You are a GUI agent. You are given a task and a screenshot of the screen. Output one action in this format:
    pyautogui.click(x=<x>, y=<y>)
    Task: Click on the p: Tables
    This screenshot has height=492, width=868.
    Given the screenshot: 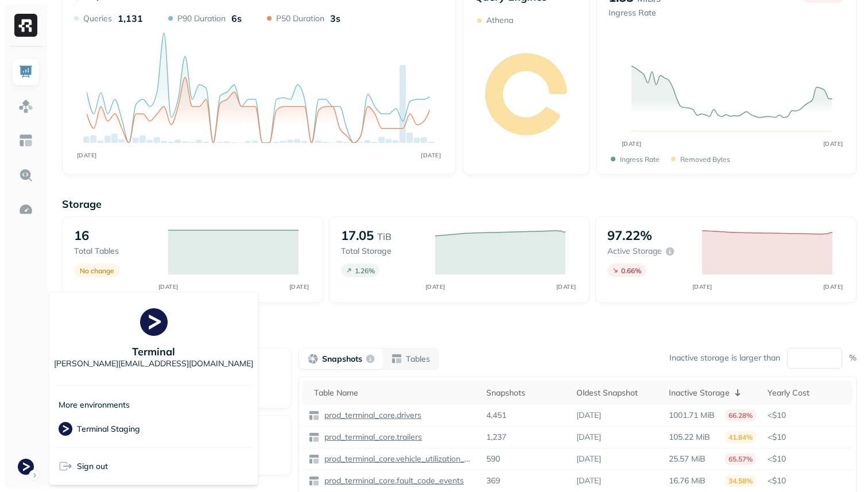 What is the action you would take?
    pyautogui.click(x=418, y=359)
    